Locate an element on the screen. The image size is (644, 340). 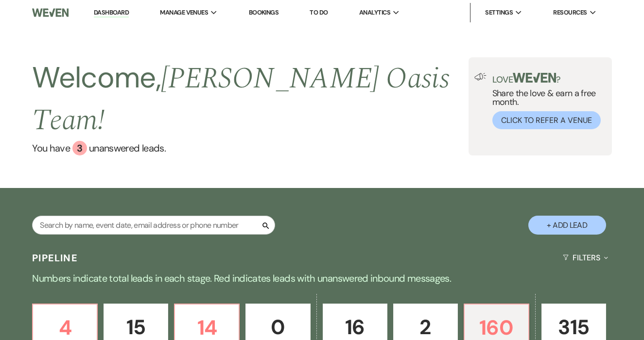
span: Analytics is located at coordinates (375, 13).